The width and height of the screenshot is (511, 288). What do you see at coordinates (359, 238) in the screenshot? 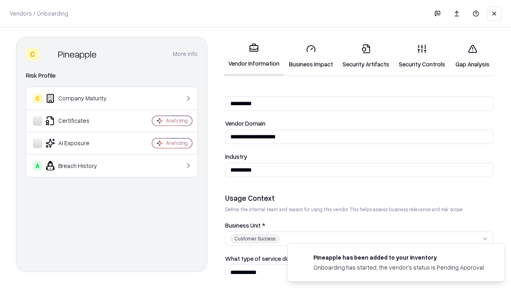
I see `button: Customer Success` at bounding box center [359, 238].